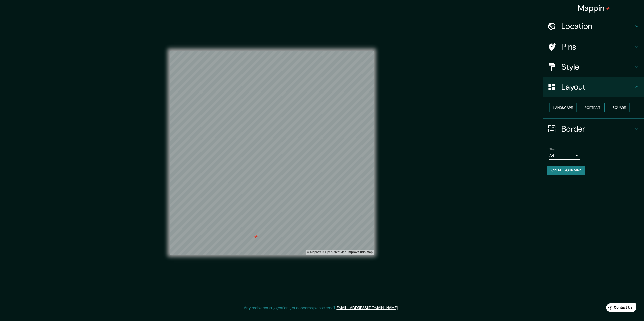 Image resolution: width=644 pixels, height=321 pixels. I want to click on h4: Layout, so click(598, 87).